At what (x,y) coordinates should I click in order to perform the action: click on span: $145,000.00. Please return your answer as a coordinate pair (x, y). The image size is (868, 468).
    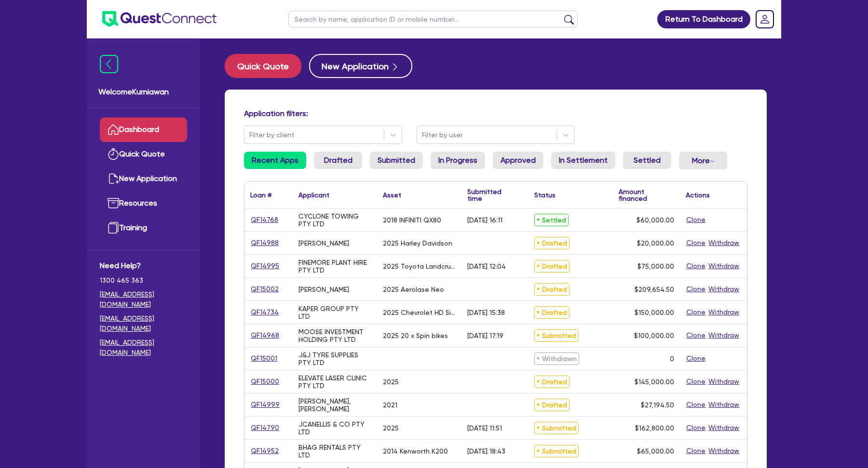
    Looking at the image, I should click on (654, 382).